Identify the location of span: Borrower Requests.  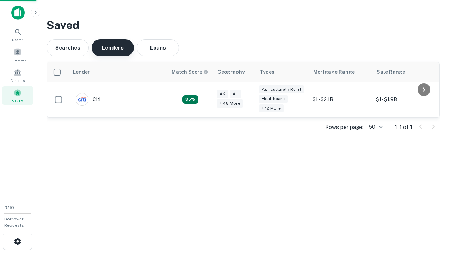
(14, 222).